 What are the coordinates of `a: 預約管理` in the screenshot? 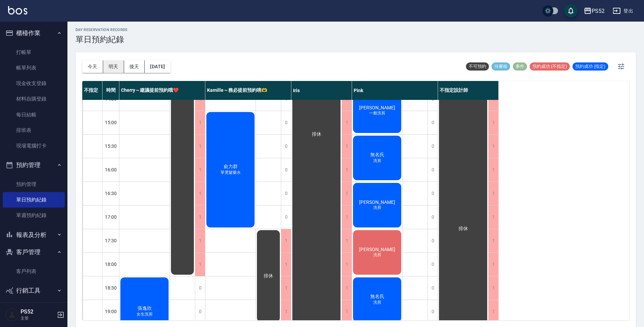 It's located at (34, 184).